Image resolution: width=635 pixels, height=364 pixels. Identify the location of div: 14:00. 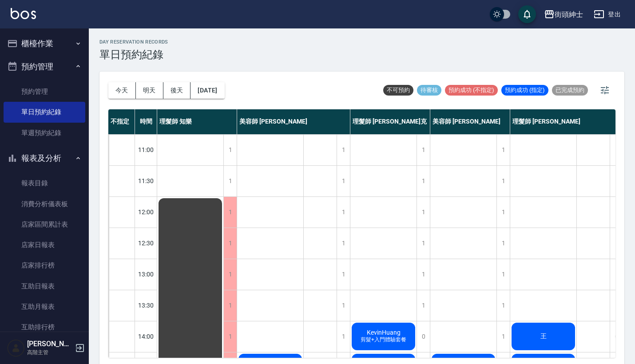
(147, 336).